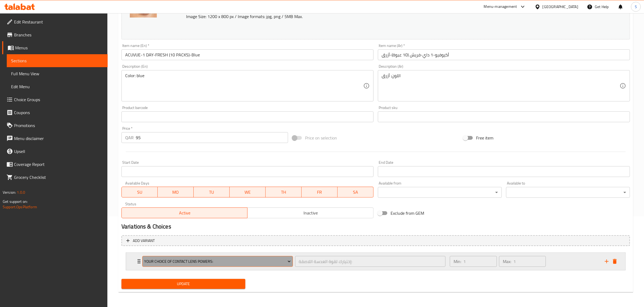 This screenshot has width=644, height=307. I want to click on a: Menu disclaimer, so click(55, 139).